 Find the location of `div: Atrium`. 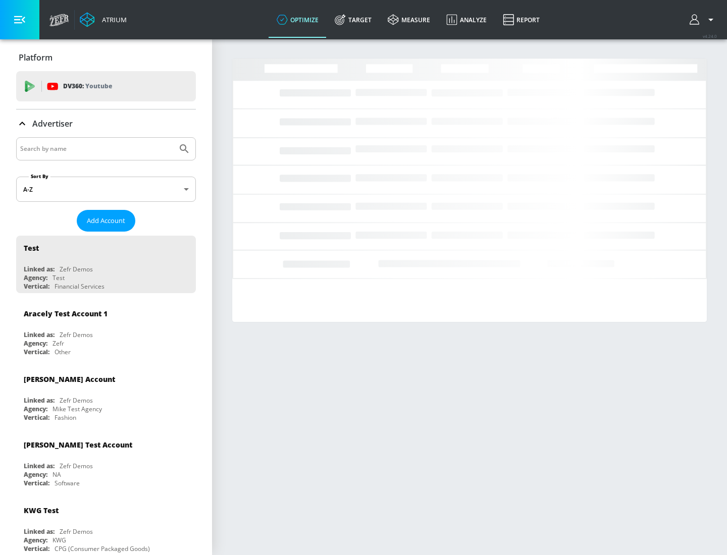

div: Atrium is located at coordinates (112, 20).